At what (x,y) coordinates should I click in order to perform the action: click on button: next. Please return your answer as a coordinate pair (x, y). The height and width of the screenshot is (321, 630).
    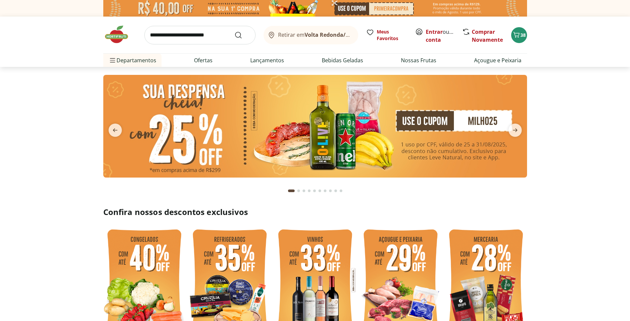
    Looking at the image, I should click on (515, 130).